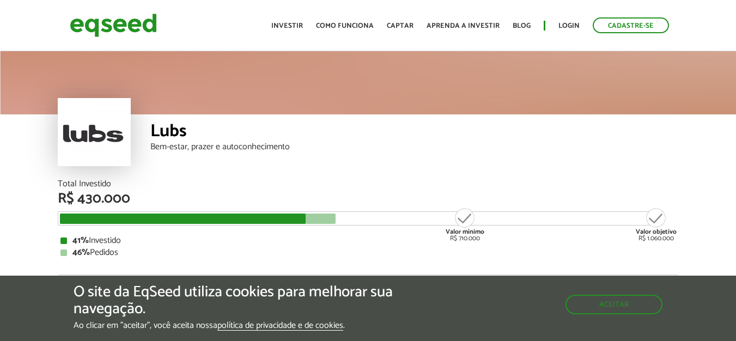 This screenshot has width=736, height=341. Describe the element at coordinates (368, 184) in the screenshot. I see `div: Total Investido` at that location.